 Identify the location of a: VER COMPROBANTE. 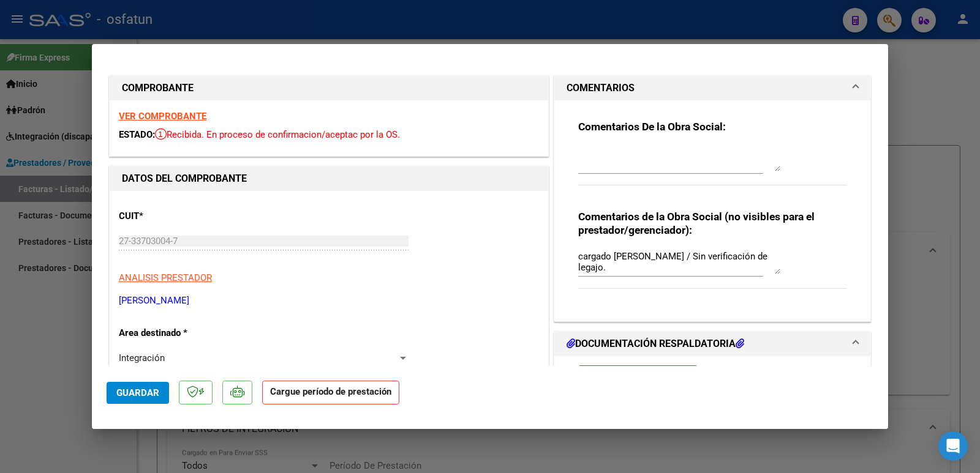
(162, 117).